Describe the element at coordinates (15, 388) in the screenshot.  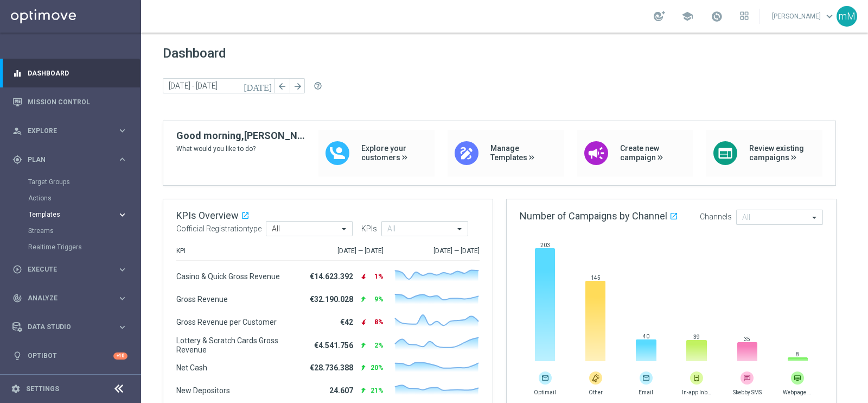
I see `i: settings` at that location.